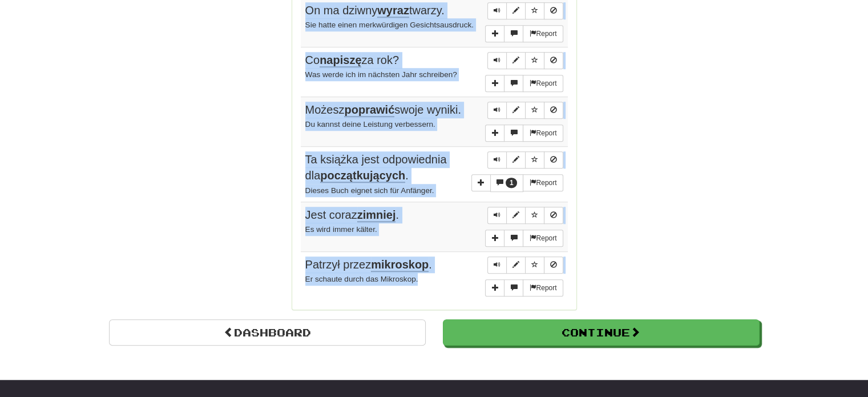  I want to click on span: On ma dziwny twarzy., so click(375, 11).